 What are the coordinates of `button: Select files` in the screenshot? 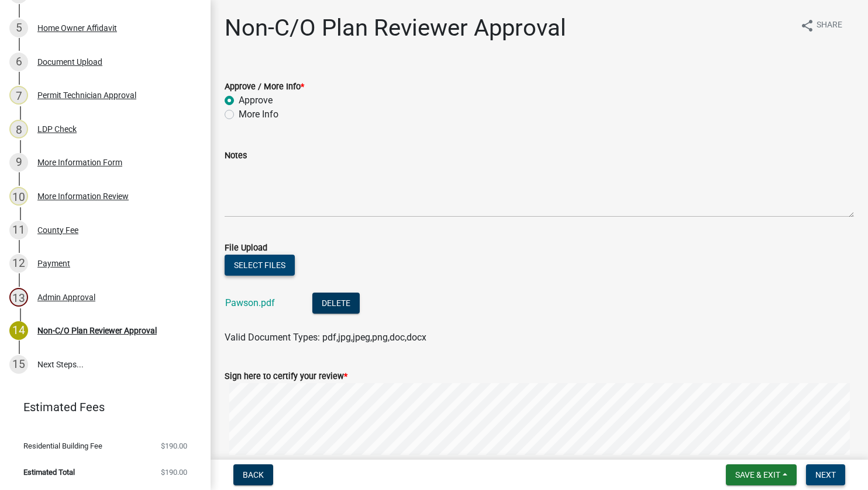 It's located at (260, 265).